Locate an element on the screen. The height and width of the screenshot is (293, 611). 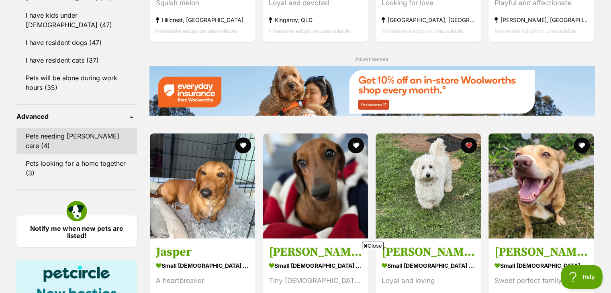
a: Everyday Insurance promotional banner is located at coordinates (372, 91).